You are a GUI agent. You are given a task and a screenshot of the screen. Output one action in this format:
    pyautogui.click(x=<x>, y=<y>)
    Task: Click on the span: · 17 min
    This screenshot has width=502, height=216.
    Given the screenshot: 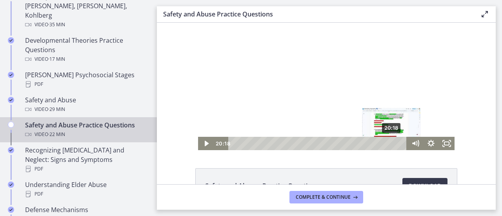 What is the action you would take?
    pyautogui.click(x=57, y=59)
    